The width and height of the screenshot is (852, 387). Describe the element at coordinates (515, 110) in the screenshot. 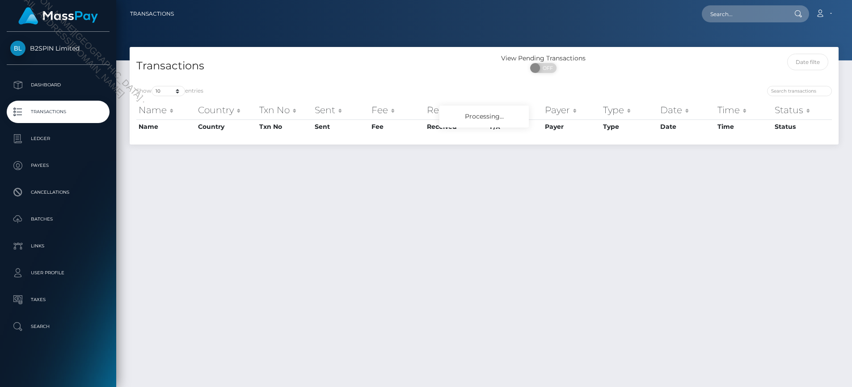

I see `th: F/X` at that location.